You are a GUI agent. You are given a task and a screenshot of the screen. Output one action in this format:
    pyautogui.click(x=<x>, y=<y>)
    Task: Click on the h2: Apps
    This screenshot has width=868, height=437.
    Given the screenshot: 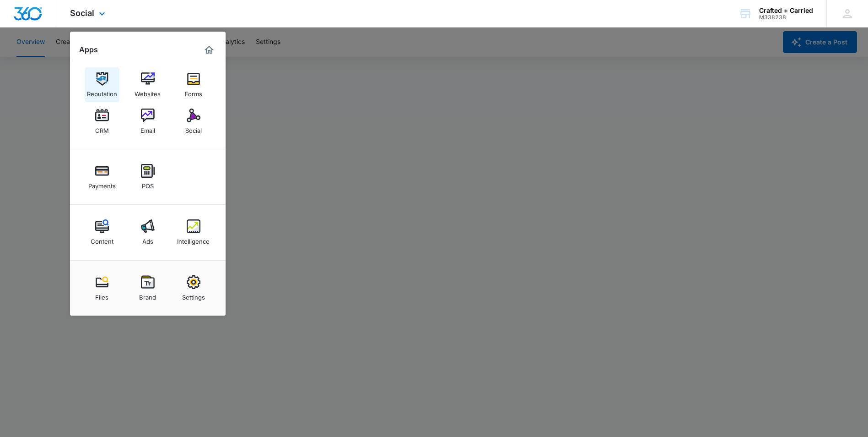 What is the action you would take?
    pyautogui.click(x=88, y=49)
    